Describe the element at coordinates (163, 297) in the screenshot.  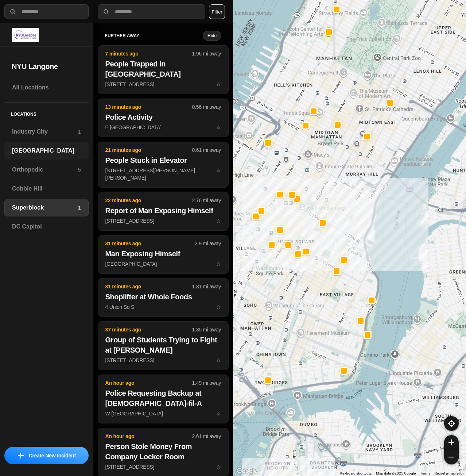
I see `h2: Shoplifter at Whole Foods` at that location.